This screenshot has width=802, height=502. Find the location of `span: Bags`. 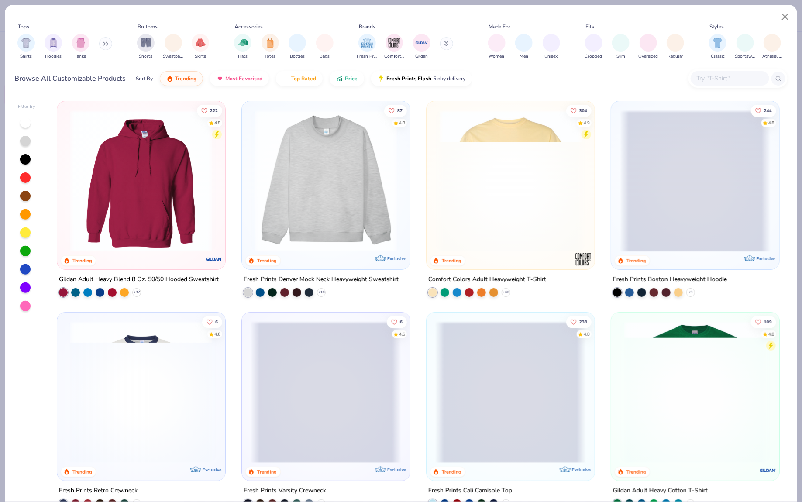

span: Bags is located at coordinates (325, 56).